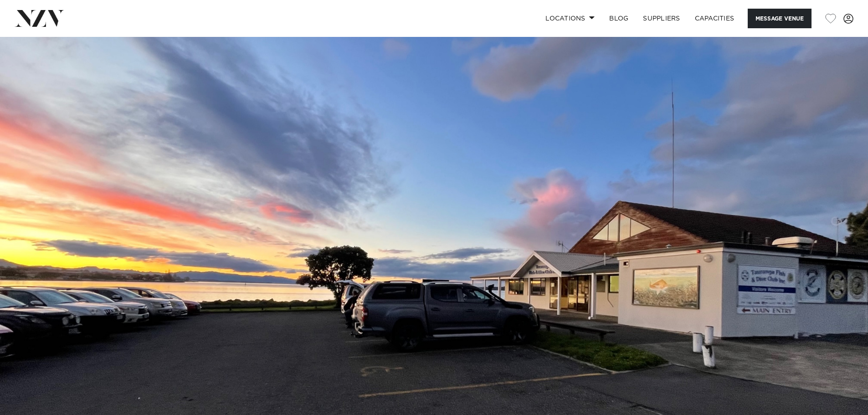 Image resolution: width=868 pixels, height=415 pixels. I want to click on img: nzv-logo.png, so click(39, 18).